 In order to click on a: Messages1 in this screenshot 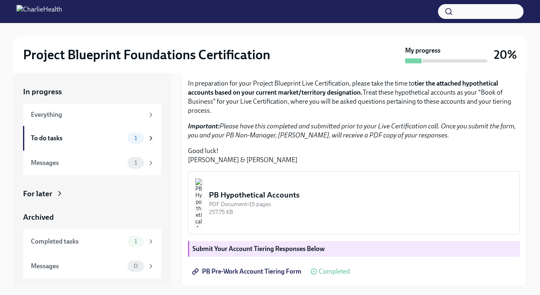, I will do `click(92, 163)`.